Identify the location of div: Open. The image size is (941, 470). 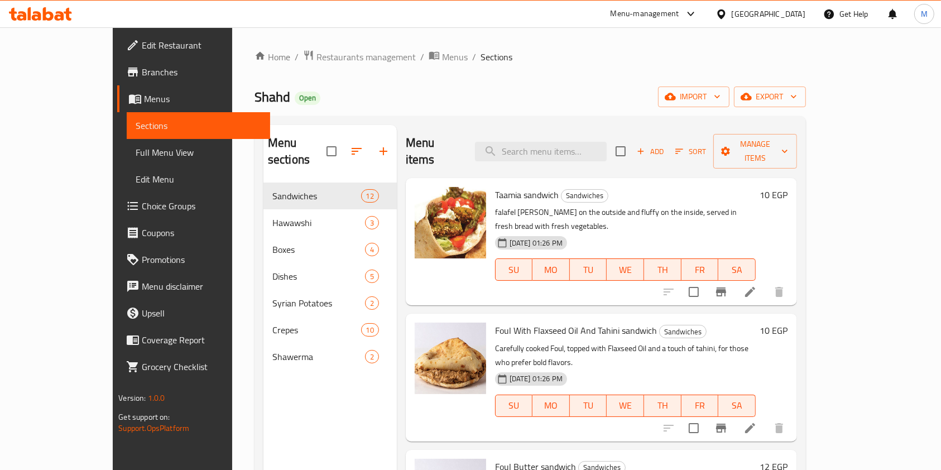
(307, 98).